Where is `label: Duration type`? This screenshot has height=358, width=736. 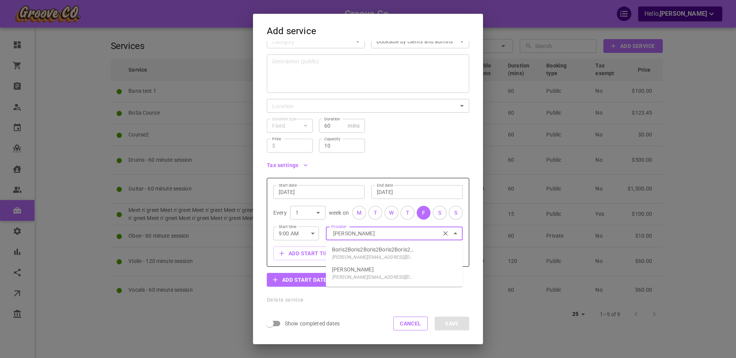 label: Duration type is located at coordinates (284, 119).